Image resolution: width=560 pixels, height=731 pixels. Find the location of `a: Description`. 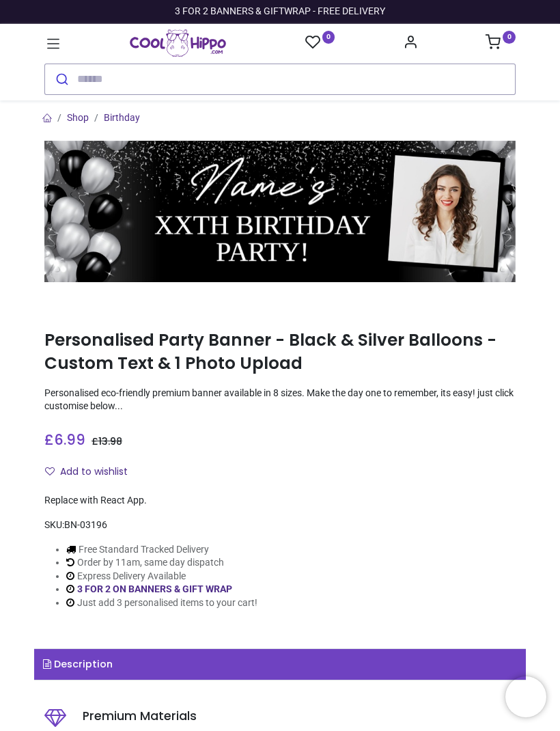

a: Description is located at coordinates (280, 665).